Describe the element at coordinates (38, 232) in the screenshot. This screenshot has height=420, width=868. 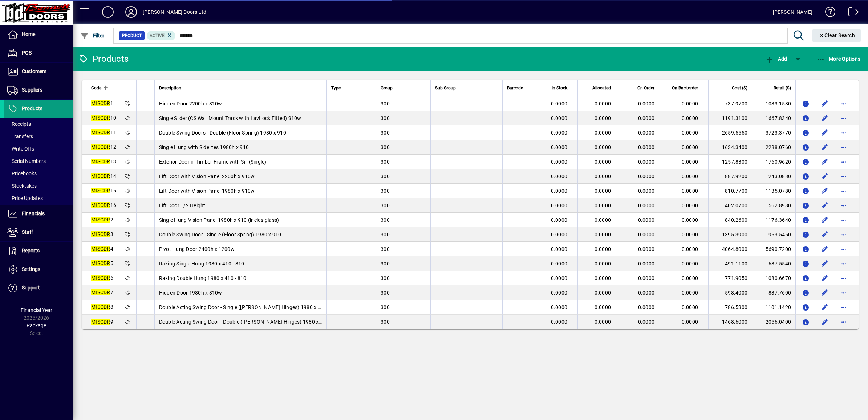
I see `a: Staff` at that location.